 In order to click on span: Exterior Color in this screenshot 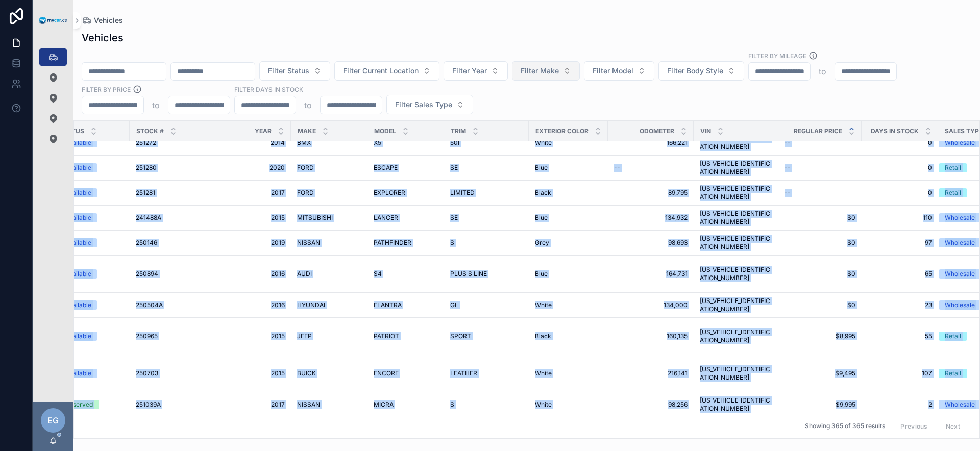, I will do `click(562, 131)`.